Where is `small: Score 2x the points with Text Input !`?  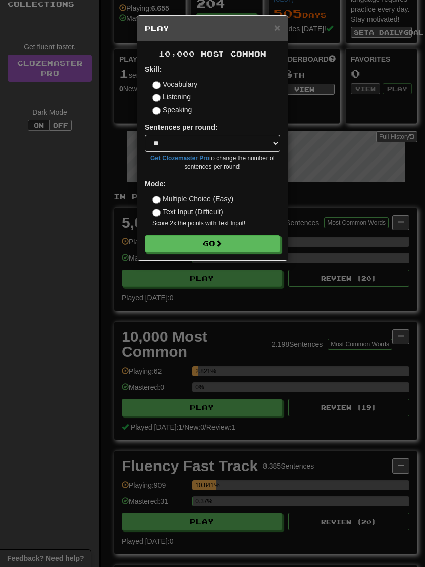
small: Score 2x the points with Text Input ! is located at coordinates (216, 223).